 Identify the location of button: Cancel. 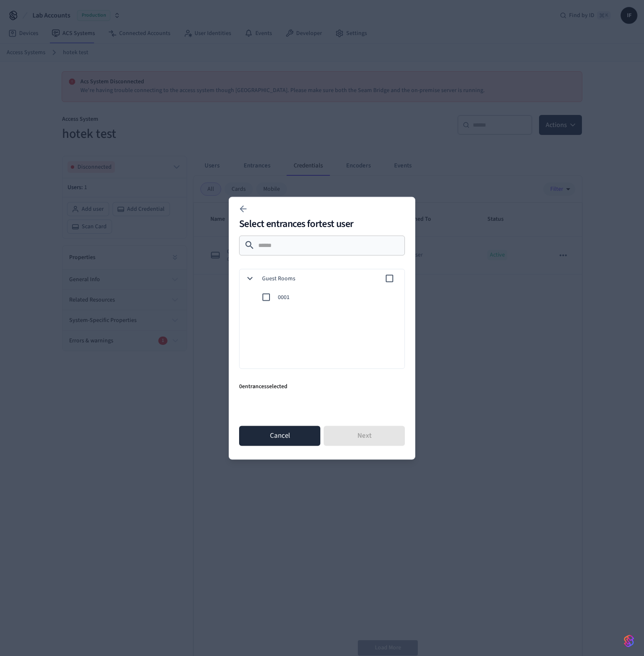
(280, 436).